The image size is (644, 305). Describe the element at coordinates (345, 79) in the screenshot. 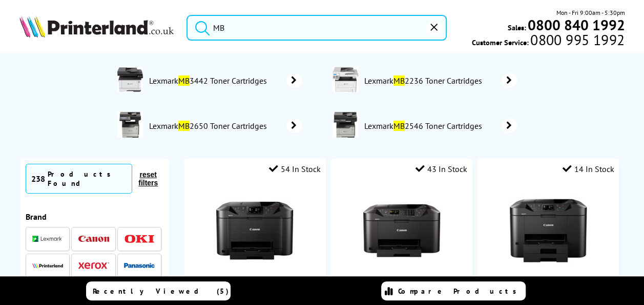

I see `img: 18M0430-conspage.jpg` at that location.